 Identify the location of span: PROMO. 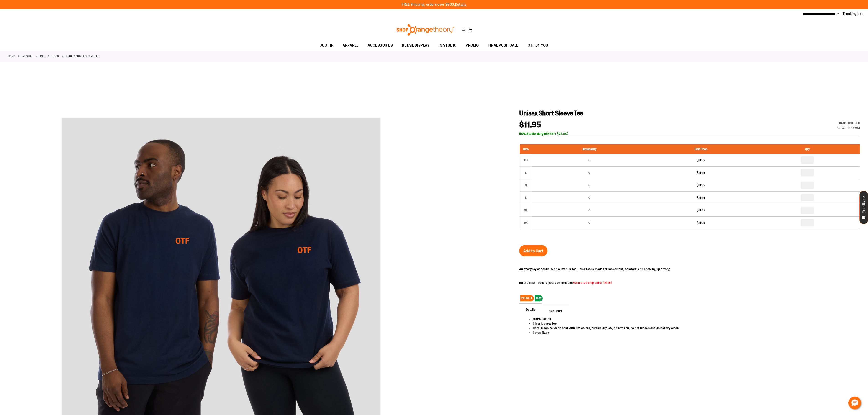
(472, 45).